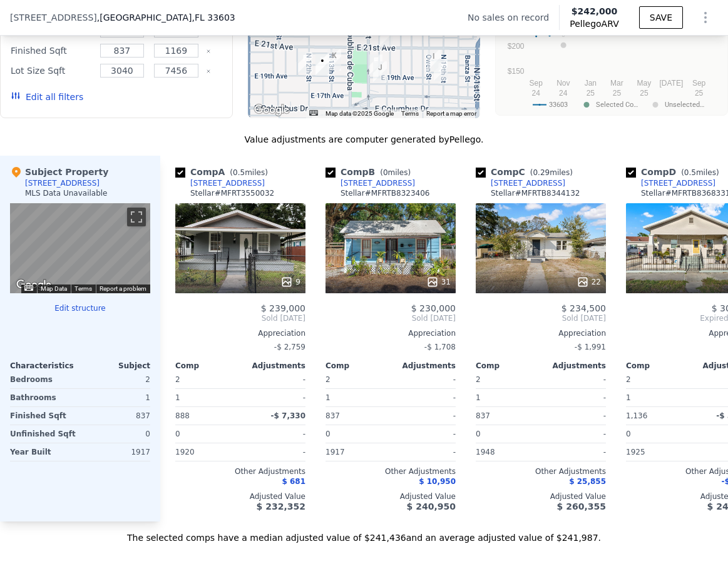  Describe the element at coordinates (628, 434) in the screenshot. I see `span: 0` at that location.